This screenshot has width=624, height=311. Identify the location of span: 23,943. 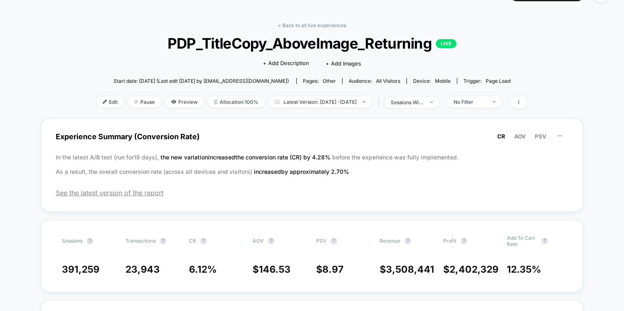
(142, 270).